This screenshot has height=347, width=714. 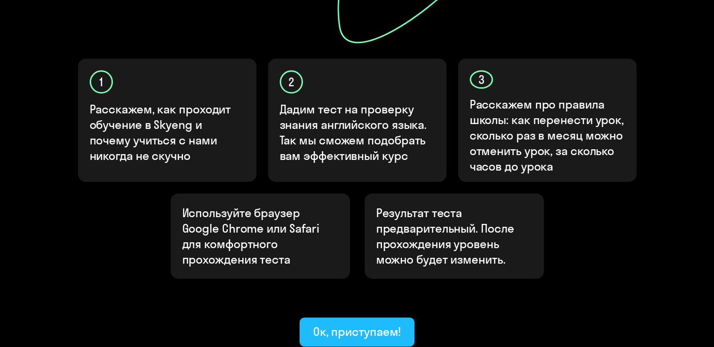 I want to click on p: Результат теста предварительный. После прохождения уровень можно будет изменить., so click(x=454, y=236).